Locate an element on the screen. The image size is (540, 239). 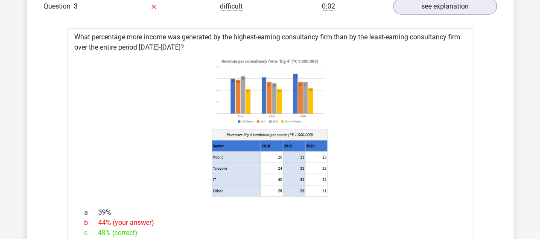
span: a is located at coordinates (91, 212).